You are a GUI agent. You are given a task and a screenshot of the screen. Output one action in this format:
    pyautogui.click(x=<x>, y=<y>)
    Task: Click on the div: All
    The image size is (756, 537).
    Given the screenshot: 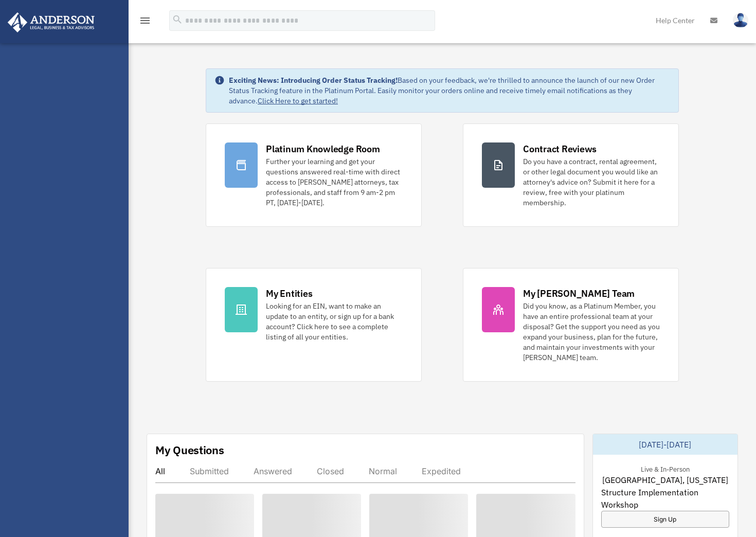 What is the action you would take?
    pyautogui.click(x=160, y=471)
    